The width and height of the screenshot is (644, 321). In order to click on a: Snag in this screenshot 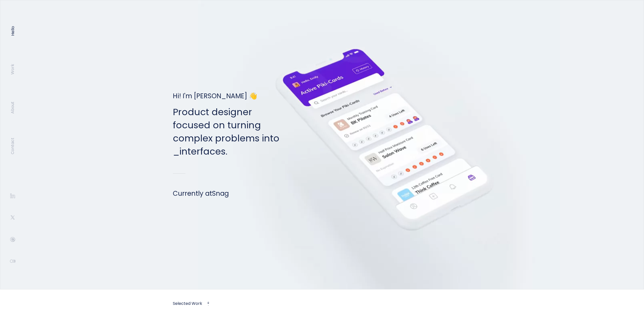, I will do `click(220, 193)`.